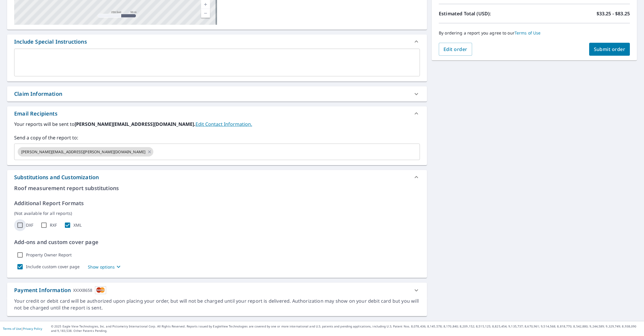 This screenshot has width=644, height=336. Describe the element at coordinates (206, 14) in the screenshot. I see `a: Current Level 17, Zoom Out` at that location.